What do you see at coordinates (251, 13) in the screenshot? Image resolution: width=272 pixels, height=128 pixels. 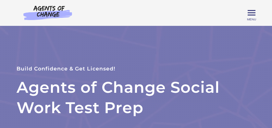 I see `span: Toggle menu` at bounding box center [251, 13].